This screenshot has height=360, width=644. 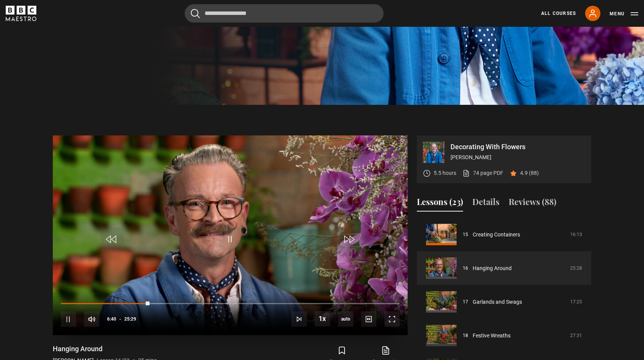 What do you see at coordinates (532, 203) in the screenshot?
I see `button: Reviews (88)` at bounding box center [532, 203].